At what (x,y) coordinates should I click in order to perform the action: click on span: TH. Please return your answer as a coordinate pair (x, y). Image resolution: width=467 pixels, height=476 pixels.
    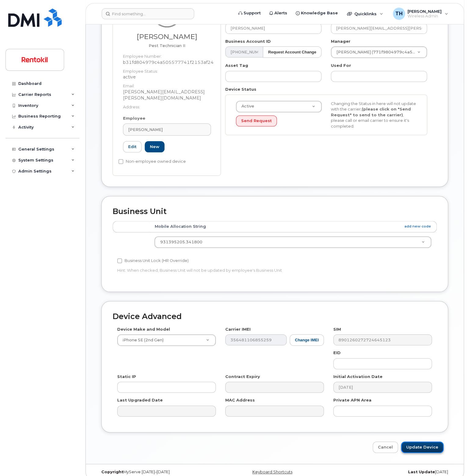
    Looking at the image, I should click on (399, 14).